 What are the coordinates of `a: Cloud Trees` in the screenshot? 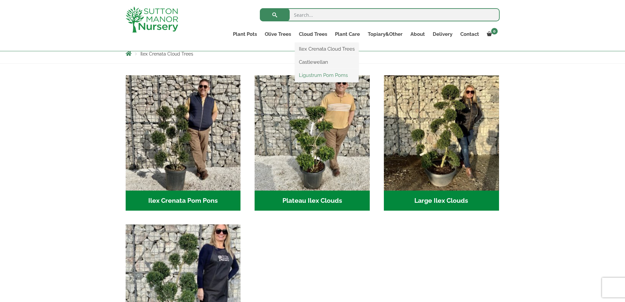 It's located at (313, 34).